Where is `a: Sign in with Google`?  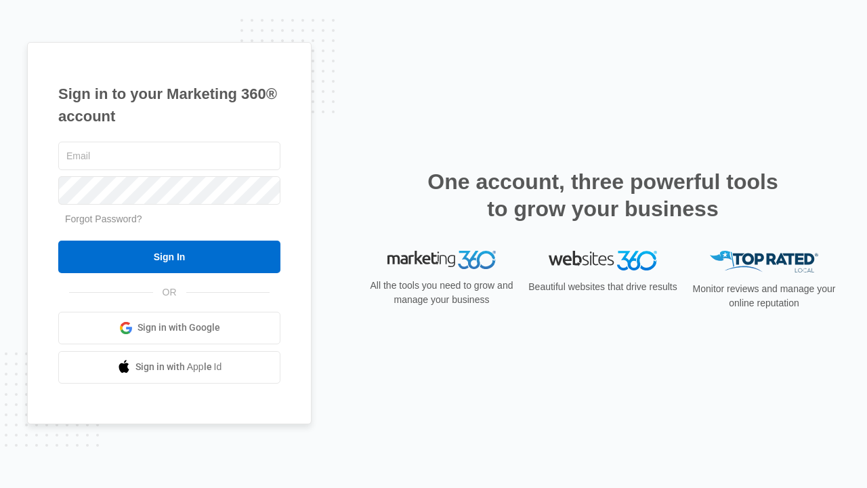 a: Sign in with Google is located at coordinates (169, 328).